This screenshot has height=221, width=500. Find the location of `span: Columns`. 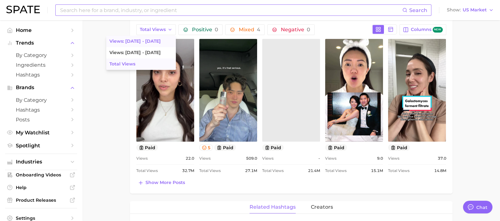

span: Columns is located at coordinates (427, 30).